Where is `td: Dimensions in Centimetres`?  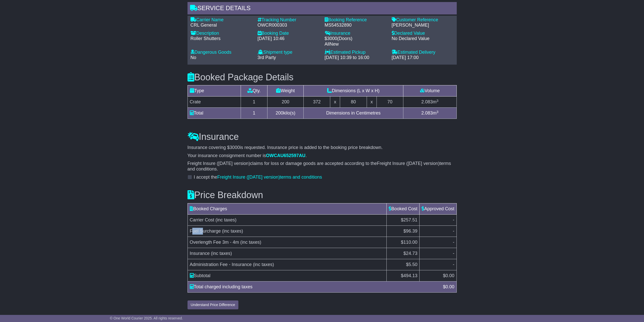
td: Dimensions in Centimetres is located at coordinates (354, 113).